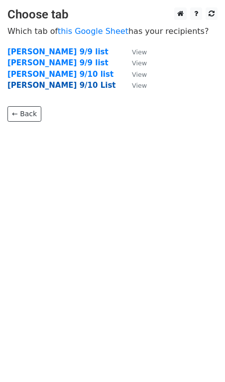 This screenshot has height=382, width=225. What do you see at coordinates (93, 31) in the screenshot?
I see `a: this Google Sheet` at bounding box center [93, 31].